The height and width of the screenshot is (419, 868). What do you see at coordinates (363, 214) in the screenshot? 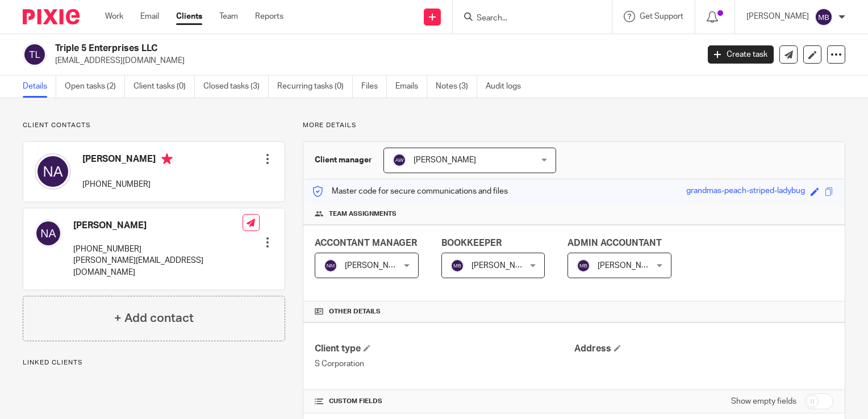
I see `span: Team assignments` at bounding box center [363, 214].